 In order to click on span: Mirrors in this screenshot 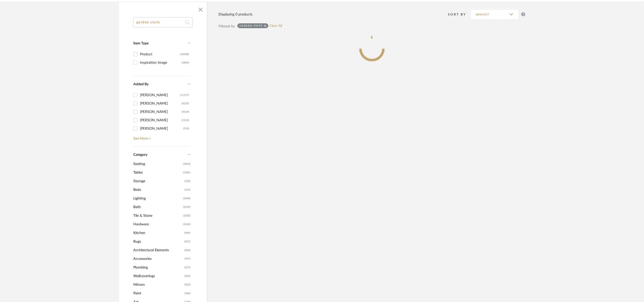, I will do `click(158, 285)`.